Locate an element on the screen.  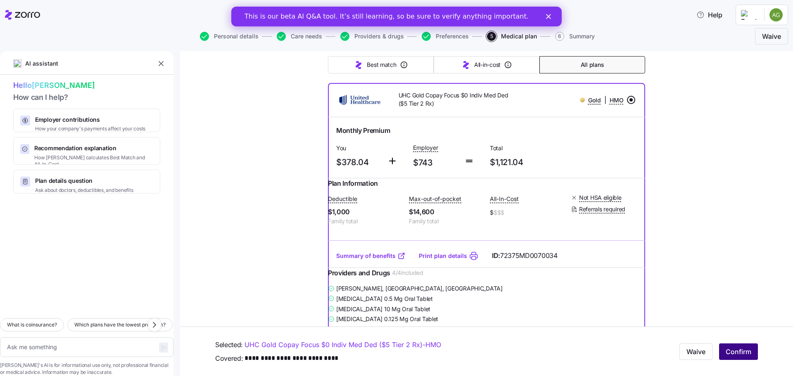
span: Gold is located at coordinates (594, 100).